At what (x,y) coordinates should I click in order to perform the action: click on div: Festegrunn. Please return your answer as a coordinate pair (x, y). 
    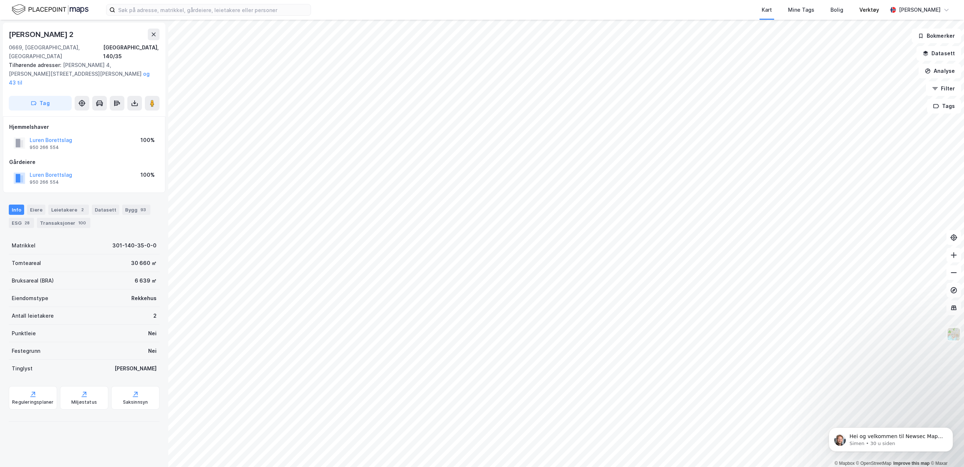
    Looking at the image, I should click on (26, 351).